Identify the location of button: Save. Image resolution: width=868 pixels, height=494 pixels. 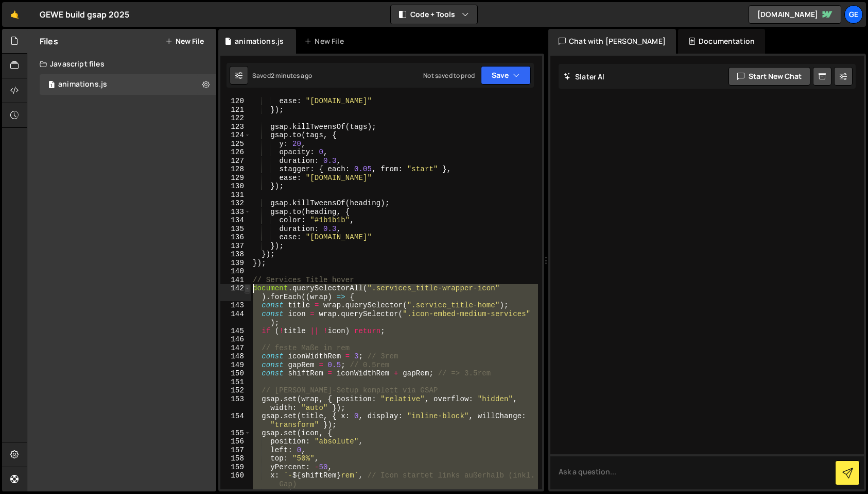
(506, 76).